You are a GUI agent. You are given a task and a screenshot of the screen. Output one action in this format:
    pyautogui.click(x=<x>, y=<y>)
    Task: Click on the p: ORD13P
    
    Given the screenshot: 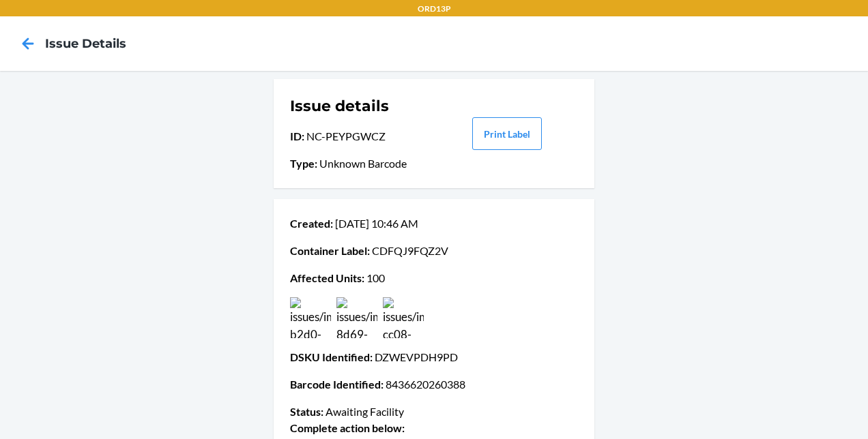 What is the action you would take?
    pyautogui.click(x=434, y=9)
    